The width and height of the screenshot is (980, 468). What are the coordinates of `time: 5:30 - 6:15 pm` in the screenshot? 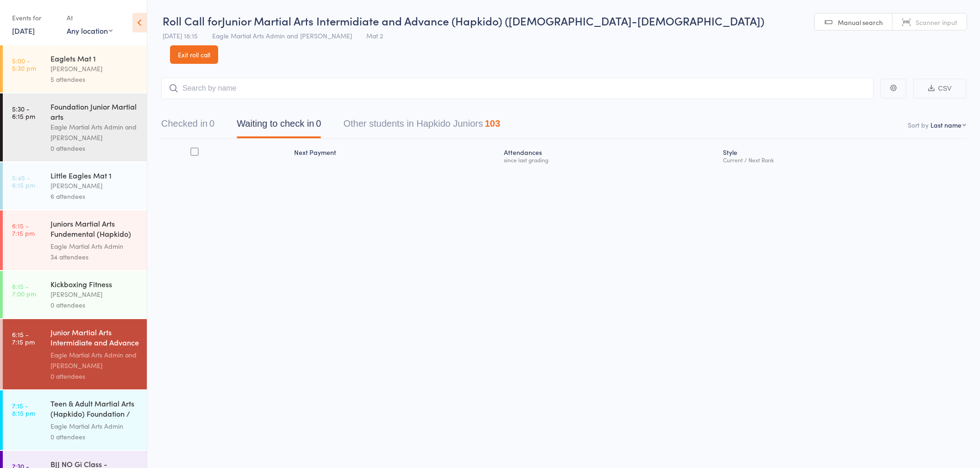 It's located at (24, 113).